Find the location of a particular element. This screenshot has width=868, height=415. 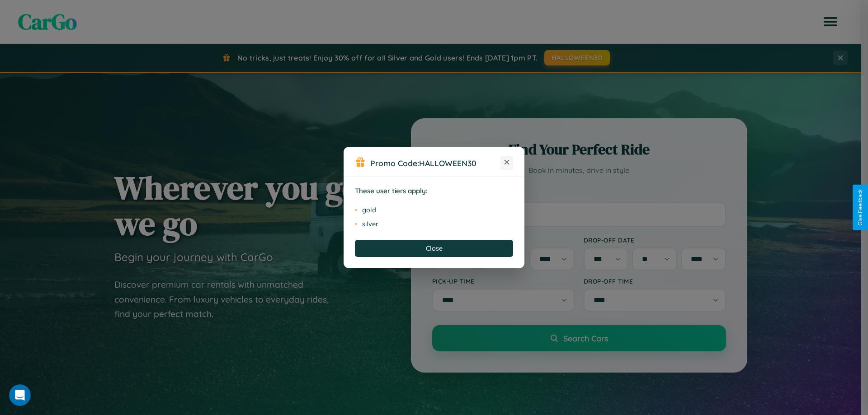

li: gold is located at coordinates (434, 210).